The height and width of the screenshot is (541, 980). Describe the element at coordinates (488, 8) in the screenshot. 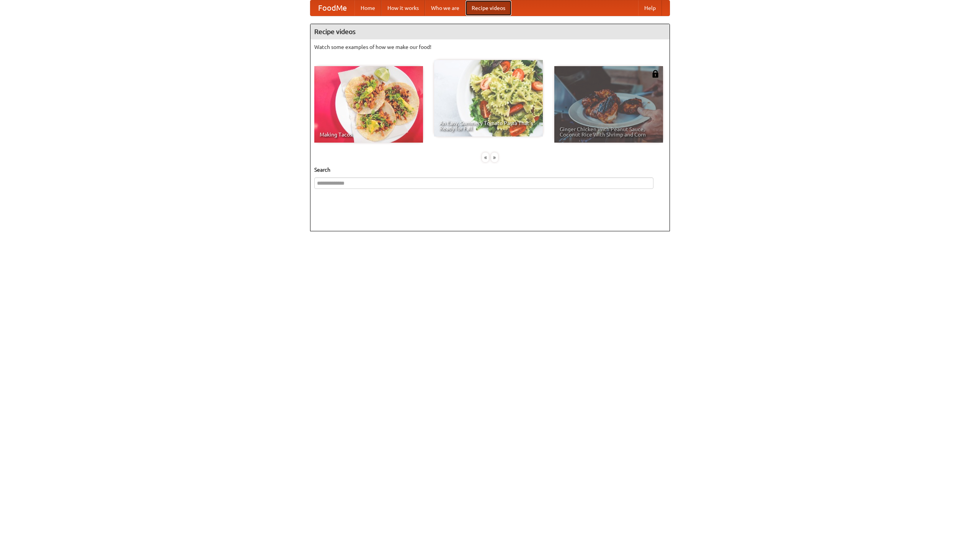

I see `a: Recipe videos` at that location.